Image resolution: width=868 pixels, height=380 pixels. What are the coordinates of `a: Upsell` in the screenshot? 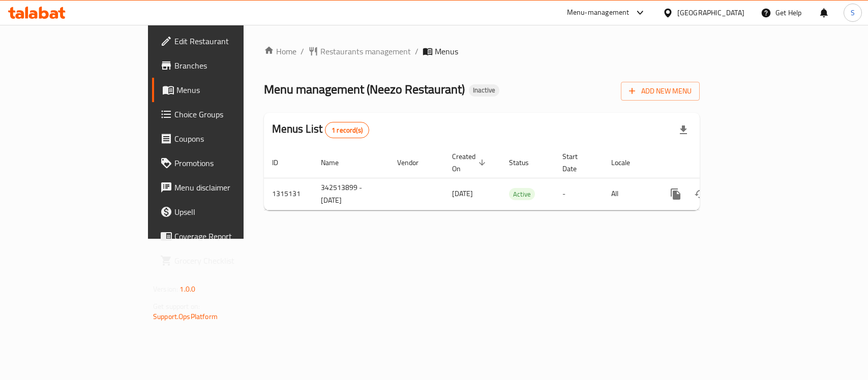 It's located at (222, 212).